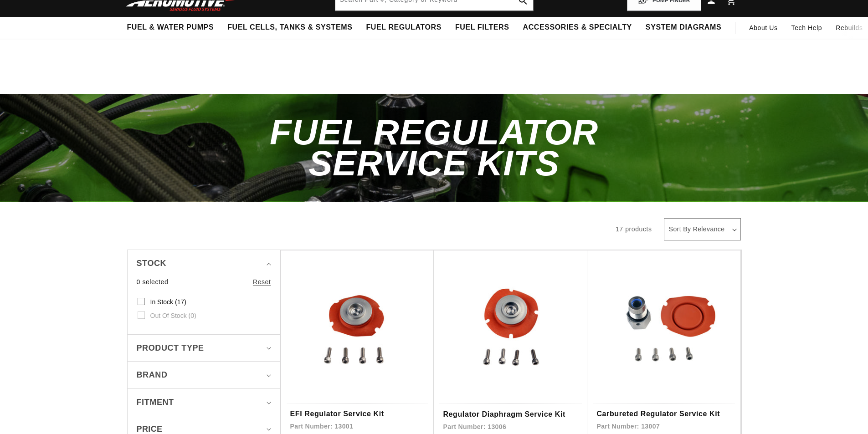 The height and width of the screenshot is (434, 868). I want to click on span: Brand, so click(153, 375).